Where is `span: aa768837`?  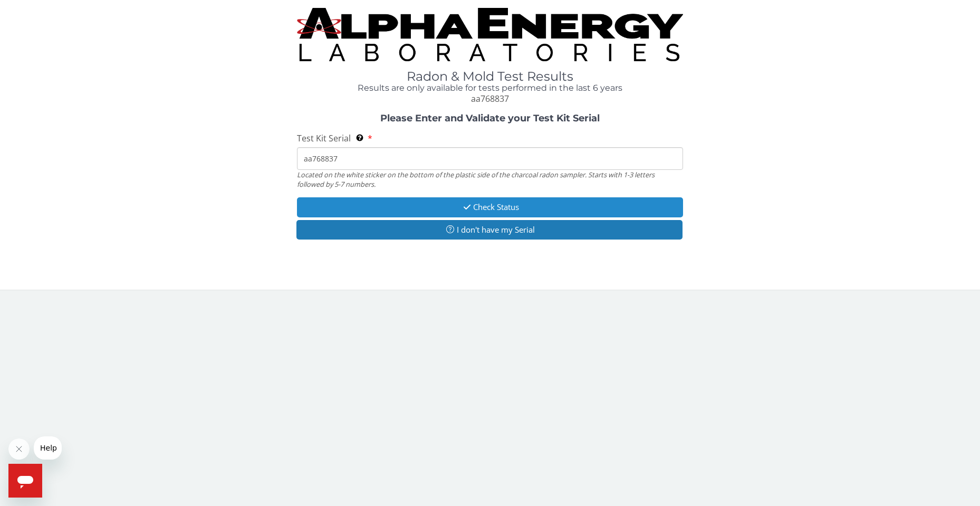 span: aa768837 is located at coordinates (490, 98).